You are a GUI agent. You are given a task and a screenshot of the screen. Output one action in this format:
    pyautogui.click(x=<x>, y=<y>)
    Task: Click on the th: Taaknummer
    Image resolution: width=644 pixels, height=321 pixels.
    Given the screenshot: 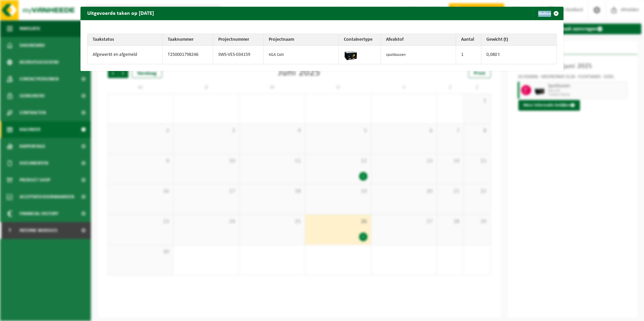 What is the action you would take?
    pyautogui.click(x=188, y=40)
    